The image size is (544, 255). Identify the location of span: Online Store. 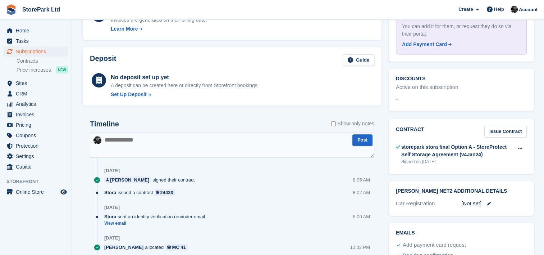
(37, 192).